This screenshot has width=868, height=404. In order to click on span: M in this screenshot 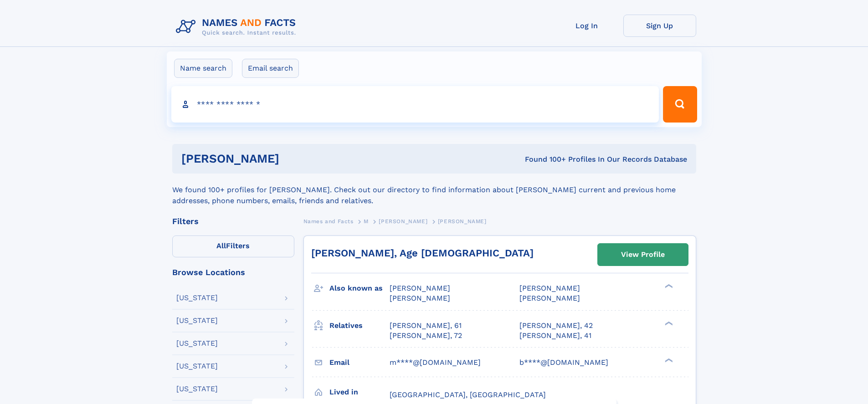, I will do `click(366, 221)`.